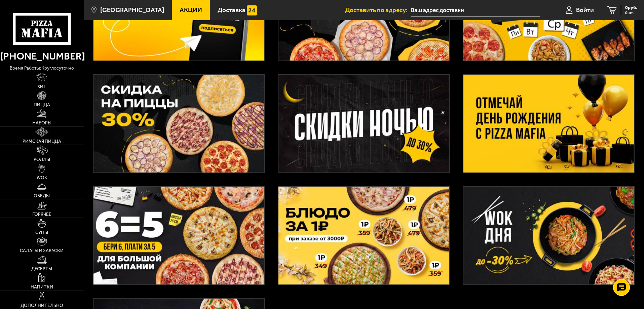 Image resolution: width=644 pixels, height=309 pixels. Describe the element at coordinates (232, 10) in the screenshot. I see `span: Доставка` at that location.